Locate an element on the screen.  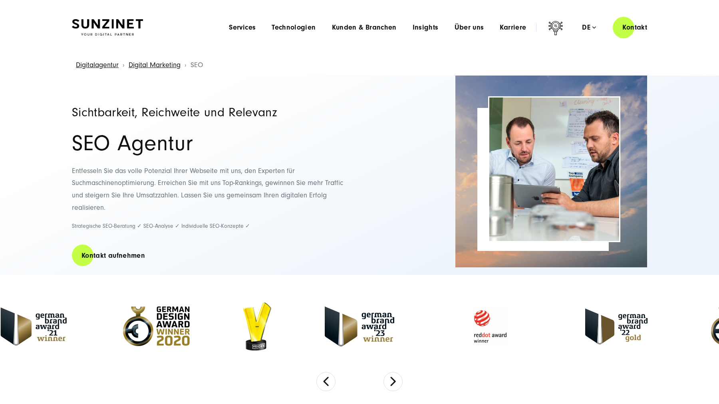
span: SEO is located at coordinates (197, 65).